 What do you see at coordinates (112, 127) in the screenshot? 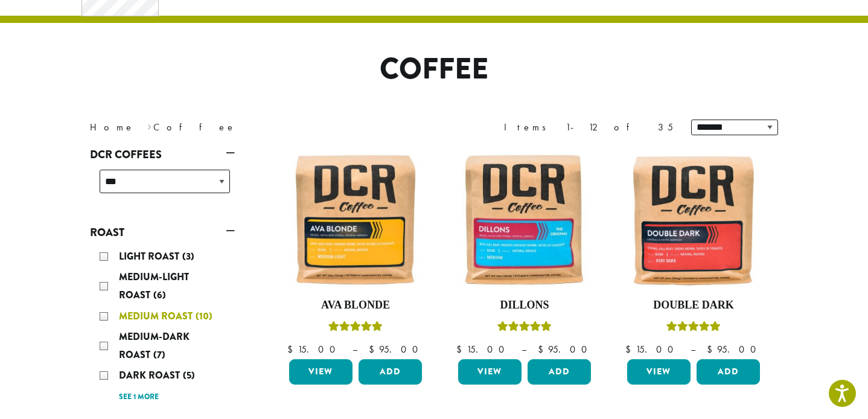
I see `a: Home` at bounding box center [112, 127].